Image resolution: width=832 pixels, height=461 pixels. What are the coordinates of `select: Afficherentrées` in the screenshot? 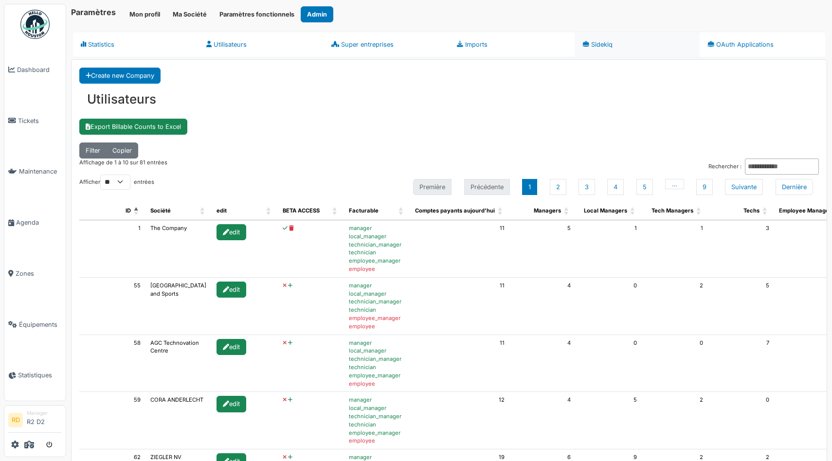 It's located at (115, 182).